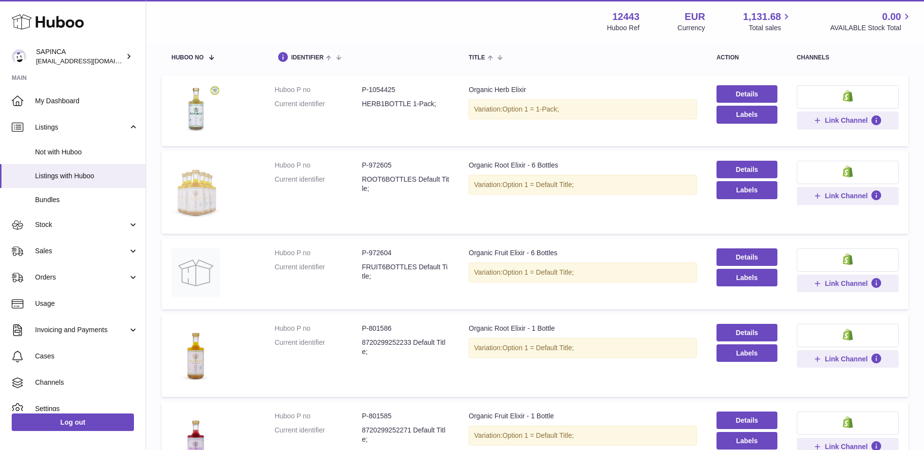 The image size is (924, 450). I want to click on img: Organic Herb Elixir, so click(196, 110).